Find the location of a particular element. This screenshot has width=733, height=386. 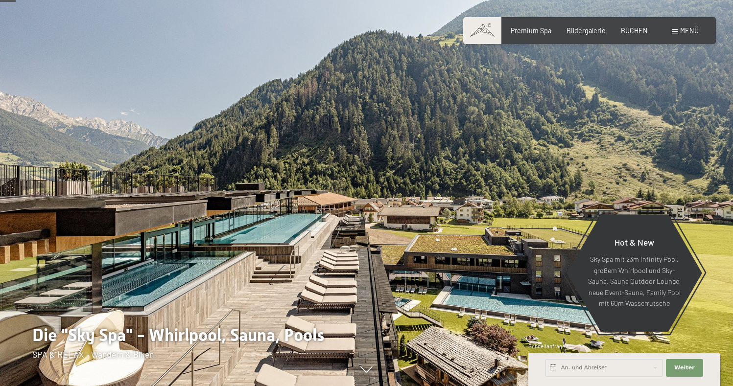

a: BUCHEN is located at coordinates (634, 30).